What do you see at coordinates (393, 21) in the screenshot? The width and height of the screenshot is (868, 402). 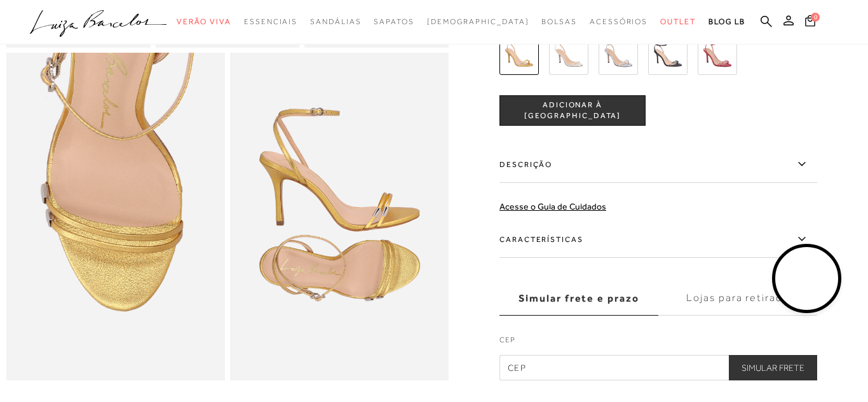 I see `span: Sapatos` at bounding box center [393, 21].